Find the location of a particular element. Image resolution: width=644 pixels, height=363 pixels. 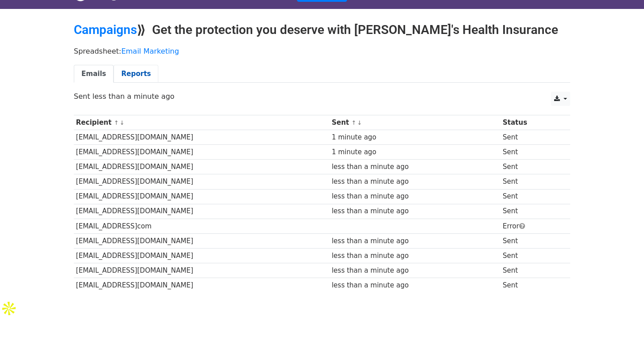

th: Recipient is located at coordinates (202, 122).